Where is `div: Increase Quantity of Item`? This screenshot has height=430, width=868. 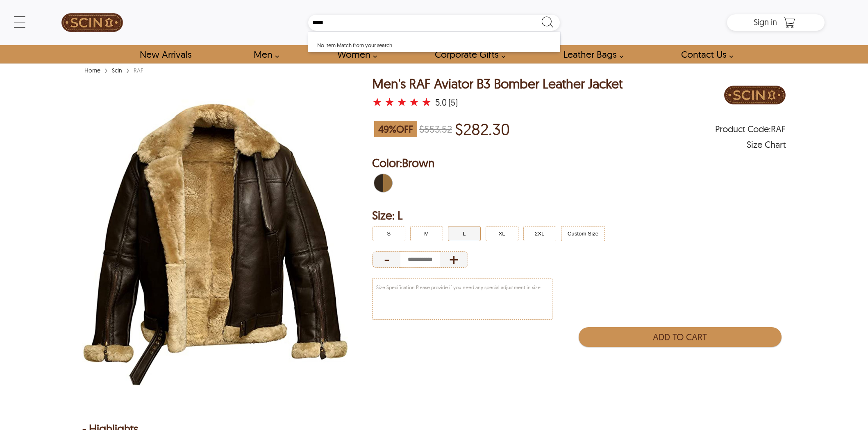
div: Increase Quantity of Item is located at coordinates (453, 260).